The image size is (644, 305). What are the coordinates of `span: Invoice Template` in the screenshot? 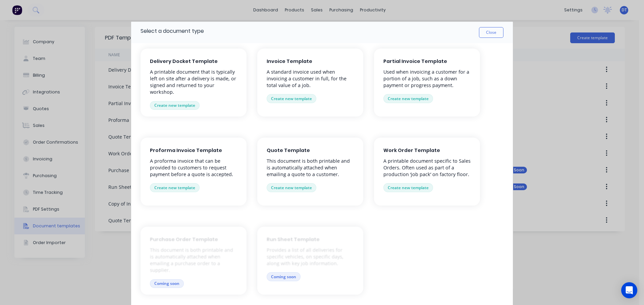 It's located at (310, 62).